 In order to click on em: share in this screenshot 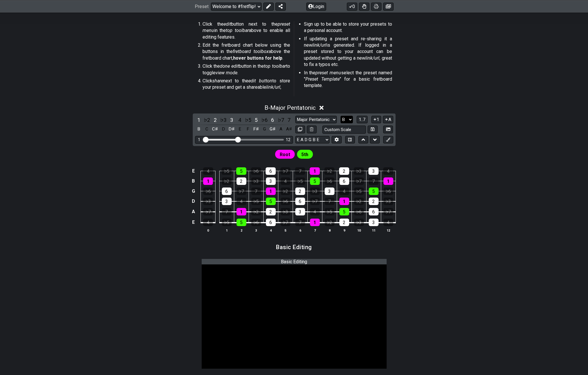, I will do `click(218, 81)`.